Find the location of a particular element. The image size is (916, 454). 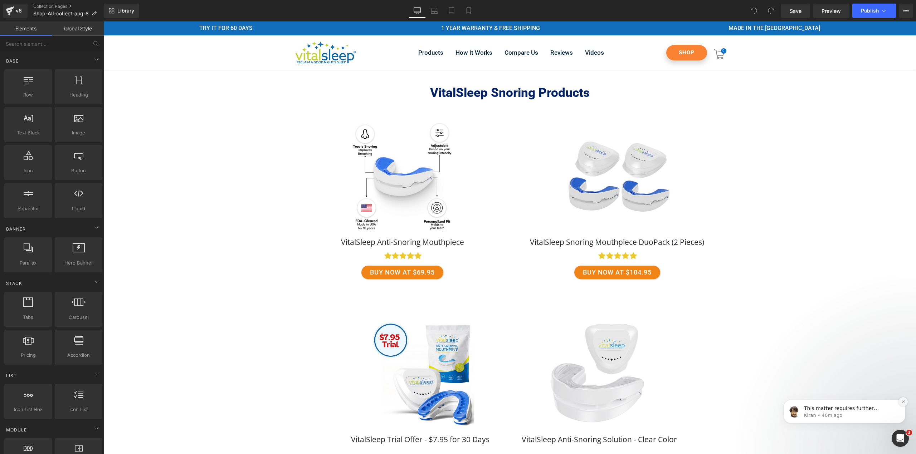

img: header-logo is located at coordinates (222, 31).